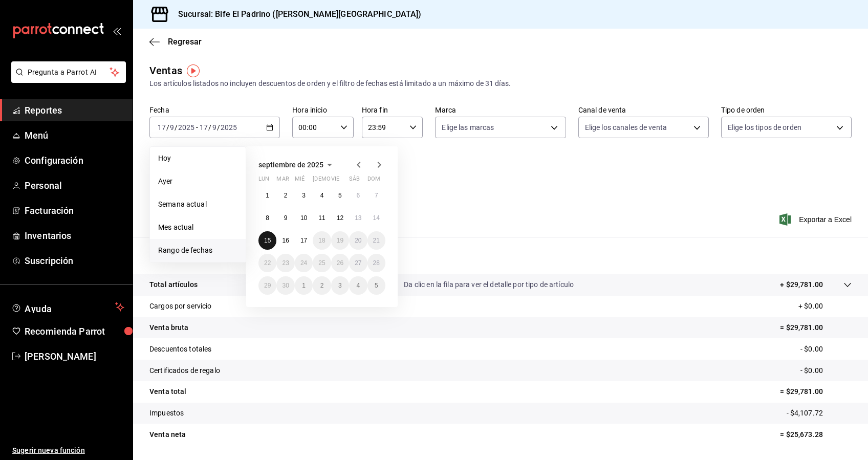 The width and height of the screenshot is (868, 460). Describe the element at coordinates (816, 434) in the screenshot. I see `p: = $25,673.28` at that location.